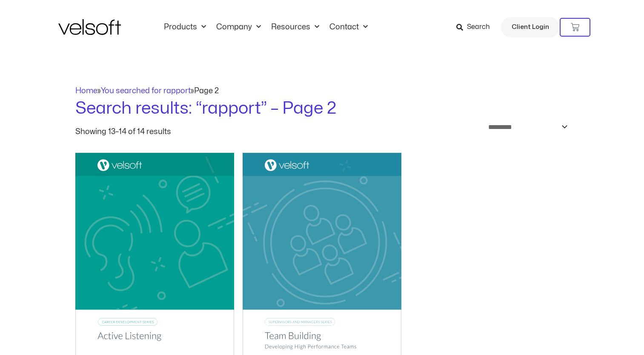 This screenshot has width=644, height=355. I want to click on select: Shop order, so click(526, 126).